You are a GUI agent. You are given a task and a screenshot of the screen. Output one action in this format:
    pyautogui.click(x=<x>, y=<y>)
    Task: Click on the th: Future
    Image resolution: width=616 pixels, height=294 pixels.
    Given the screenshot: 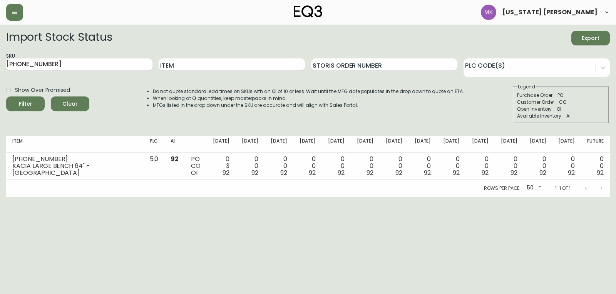 What is the action you would take?
    pyautogui.click(x=595, y=144)
    